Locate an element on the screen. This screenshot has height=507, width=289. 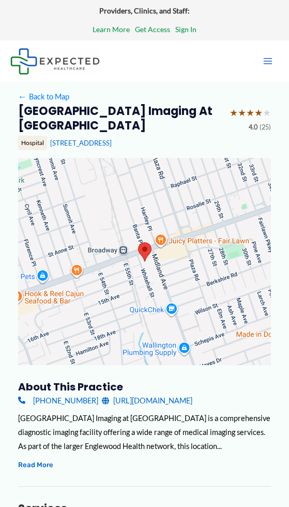
a: Sign In is located at coordinates (186, 29).